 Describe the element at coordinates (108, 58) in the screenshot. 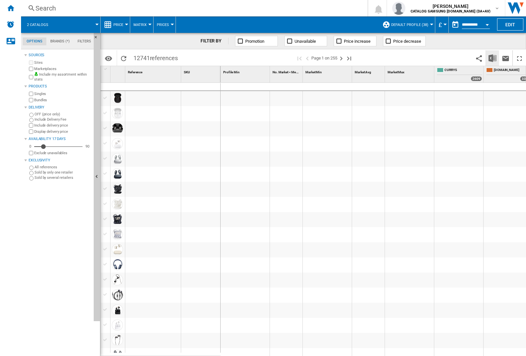

I see `button: Options` at that location.